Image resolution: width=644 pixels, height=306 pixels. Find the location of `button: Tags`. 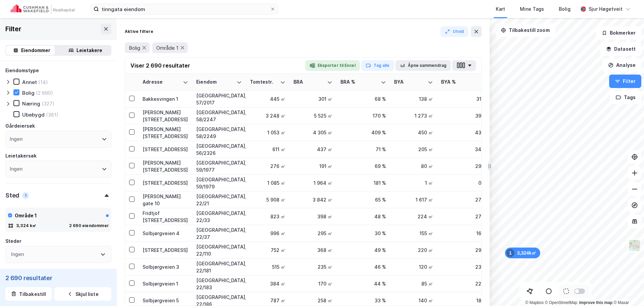

button: Tags is located at coordinates (626, 97).